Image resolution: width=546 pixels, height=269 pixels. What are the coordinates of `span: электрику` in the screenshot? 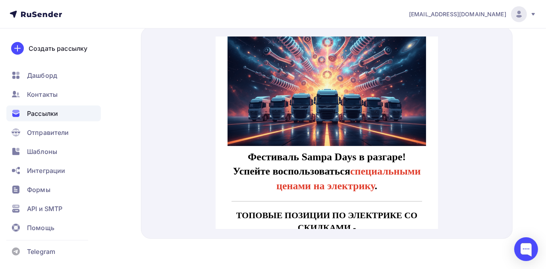 It's located at (135, 149).